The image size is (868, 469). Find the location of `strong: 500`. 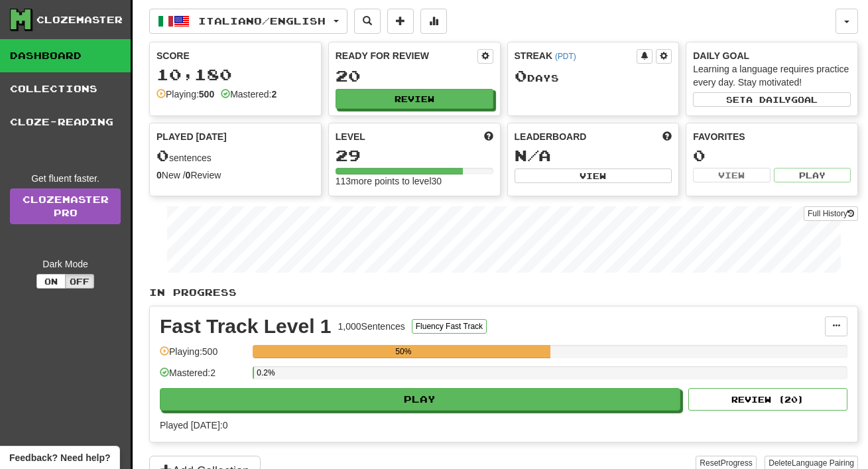

strong: 500 is located at coordinates (206, 94).